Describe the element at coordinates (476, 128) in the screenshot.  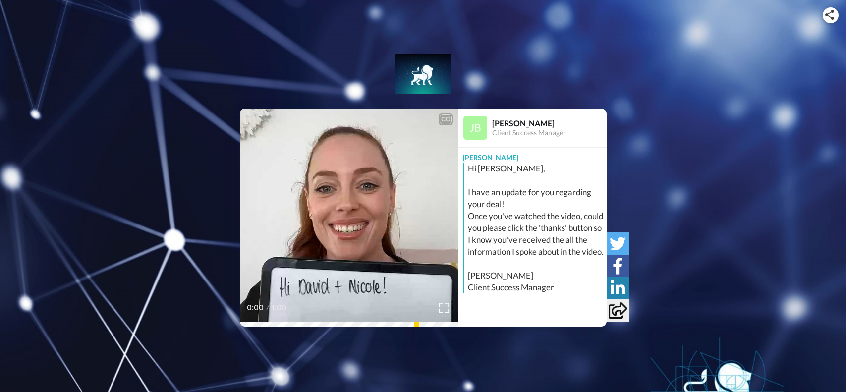
I see `img: Profile Image` at that location.